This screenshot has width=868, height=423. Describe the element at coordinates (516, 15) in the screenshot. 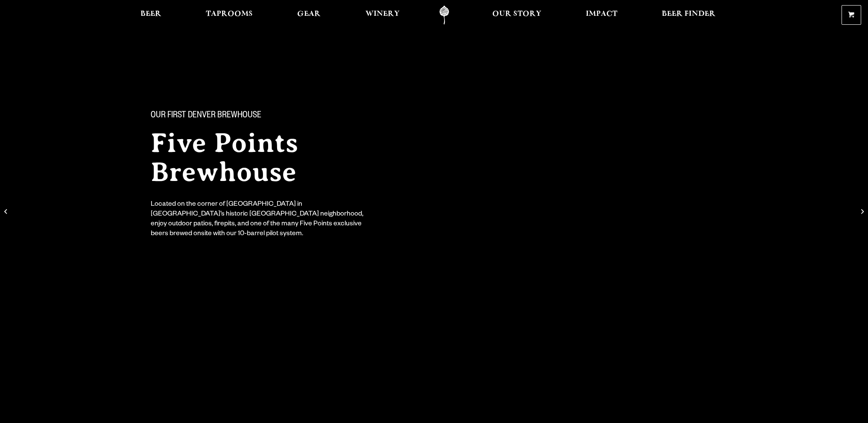

I see `a: Our Story` at that location.